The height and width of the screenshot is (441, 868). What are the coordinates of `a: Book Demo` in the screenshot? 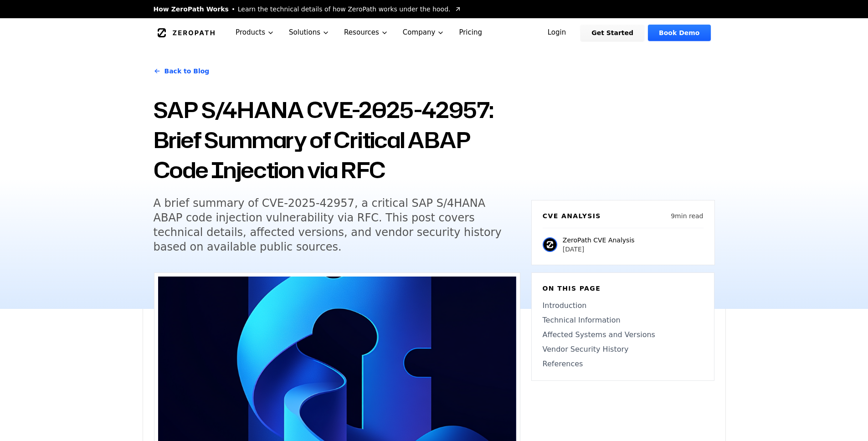 It's located at (679, 33).